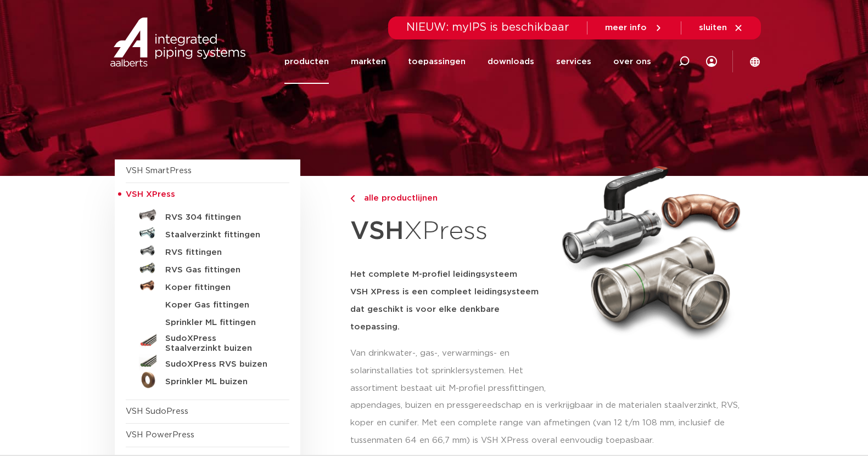  I want to click on p: appendages, buizen en pressgereedschap en is verkrijgbaar in de materialen staalverzinkt, RVS, ko..., so click(552, 423).